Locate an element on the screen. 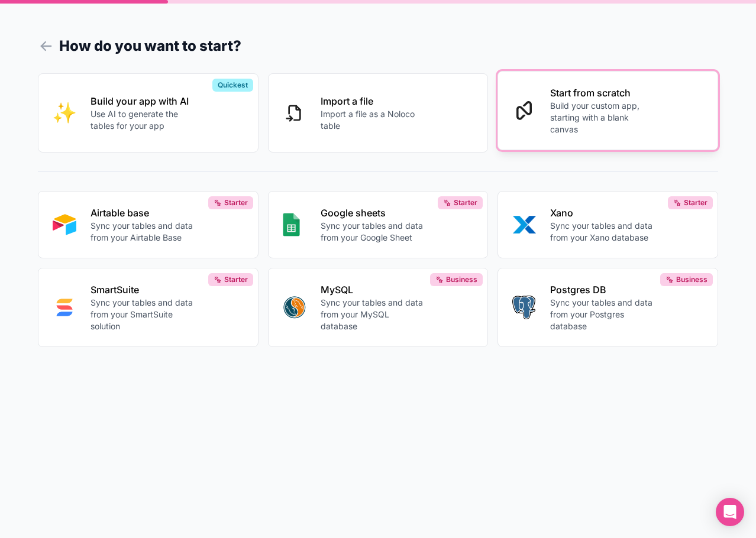  p: Sync your tables and data from your Google Sheet is located at coordinates (373, 232).